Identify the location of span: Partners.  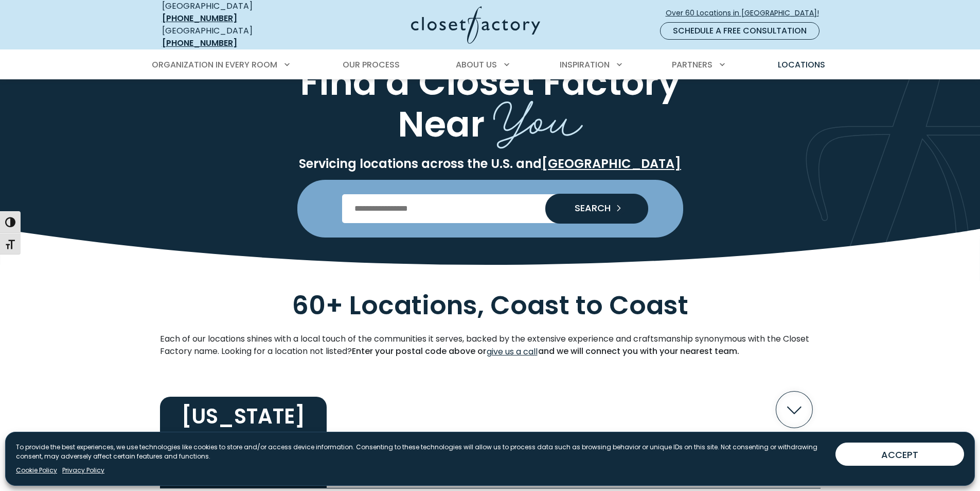
(692, 65).